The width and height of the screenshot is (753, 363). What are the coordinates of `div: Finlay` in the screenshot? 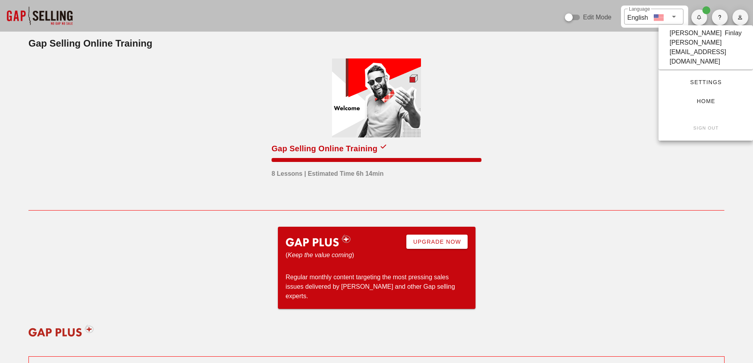 It's located at (734, 33).